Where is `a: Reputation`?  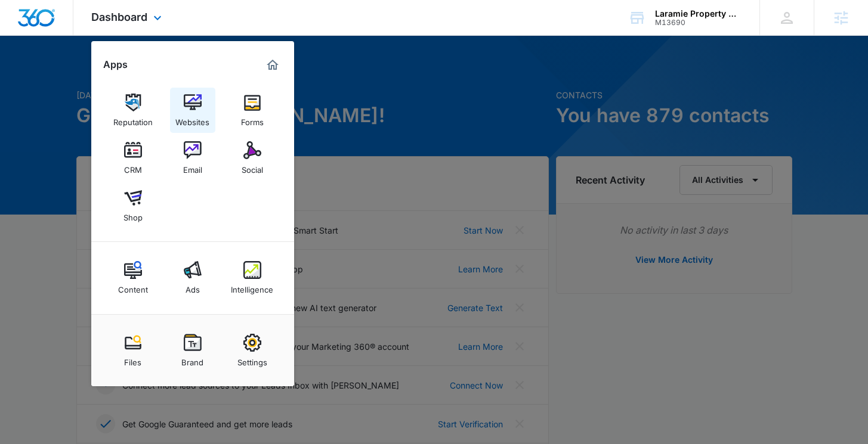 a: Reputation is located at coordinates (133, 110).